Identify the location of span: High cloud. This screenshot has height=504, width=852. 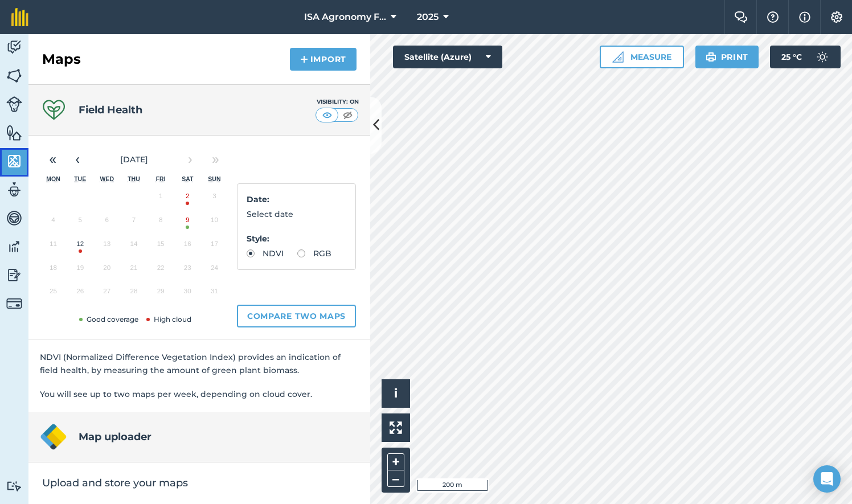
(167, 319).